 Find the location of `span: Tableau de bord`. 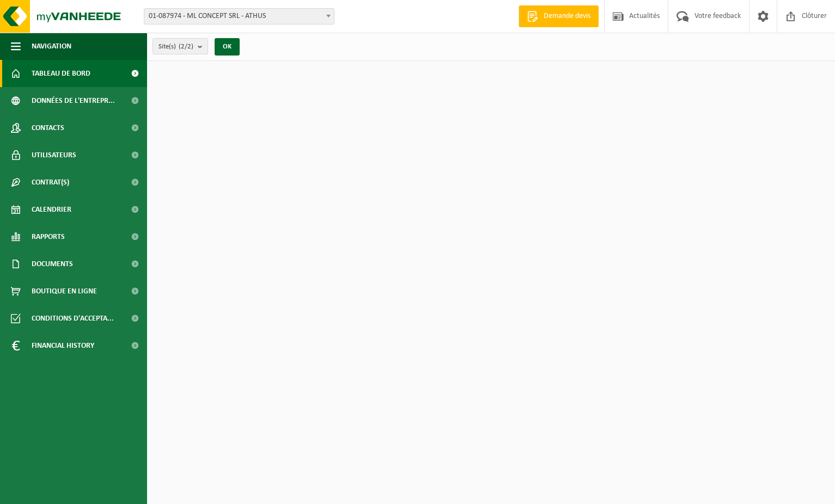

span: Tableau de bord is located at coordinates (61, 73).